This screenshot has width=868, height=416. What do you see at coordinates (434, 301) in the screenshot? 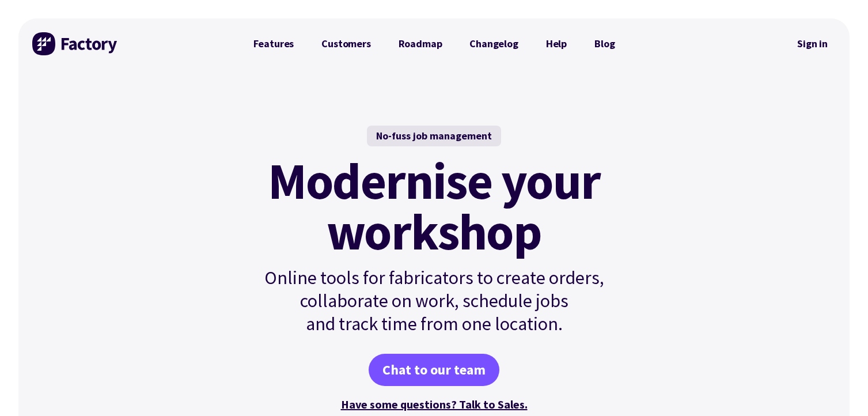
I see `p: Online tools for fabricators to create orders, collaborate on work, schedule jobs and track time ...` at bounding box center [434, 301].